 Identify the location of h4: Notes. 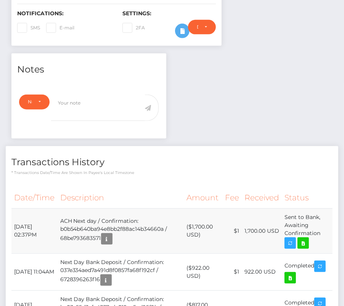
(89, 69).